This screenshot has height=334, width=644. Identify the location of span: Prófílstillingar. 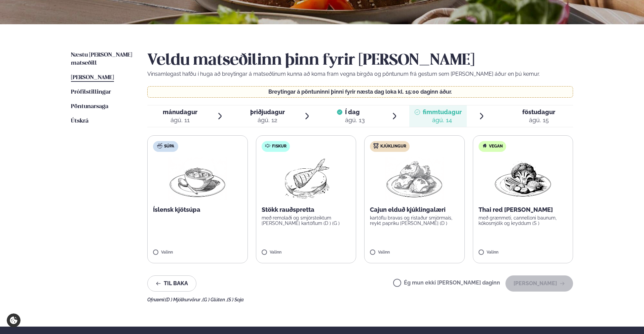
(91, 92).